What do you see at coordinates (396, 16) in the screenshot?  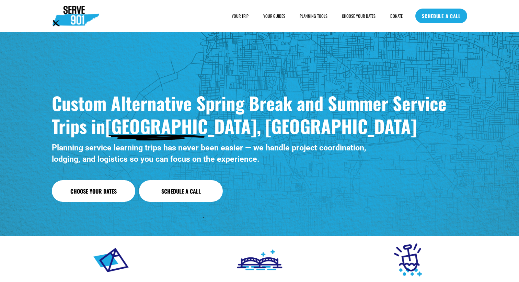 I see `a: DONATE` at bounding box center [396, 16].